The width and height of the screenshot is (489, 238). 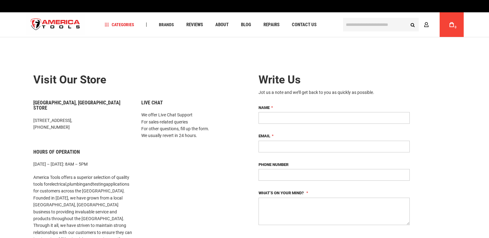 I want to click on img: America Tools, so click(x=56, y=25).